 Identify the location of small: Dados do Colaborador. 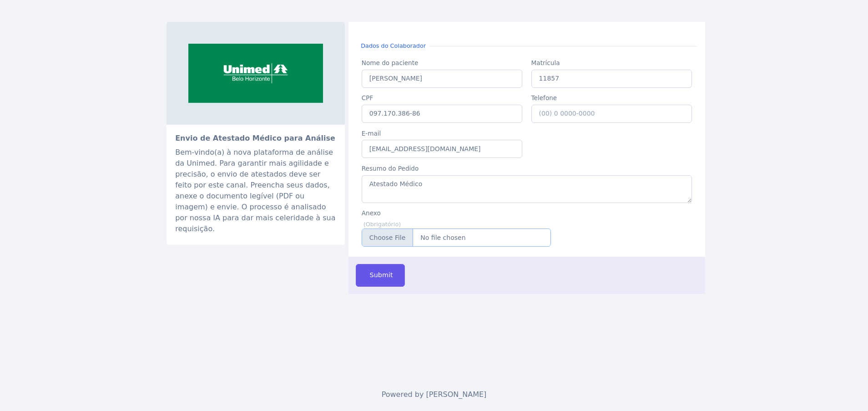
(393, 46).